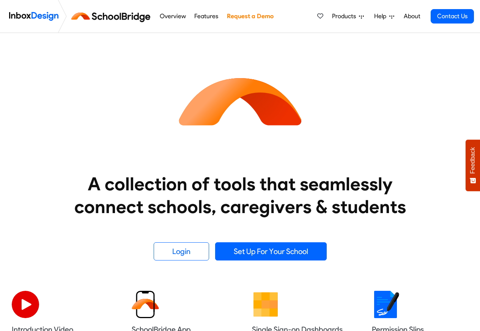  I want to click on img: icon_schoolbridge.svg, so click(240, 101).